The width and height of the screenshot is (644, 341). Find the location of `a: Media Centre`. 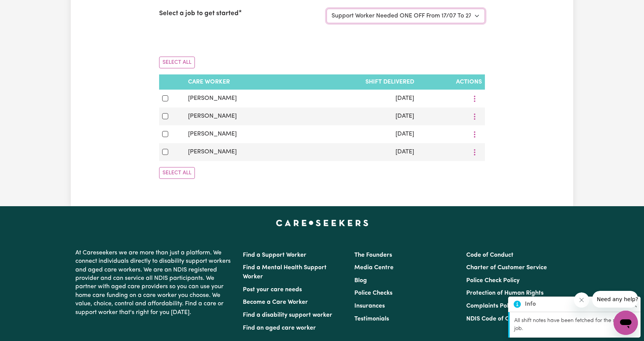

a: Media Centre is located at coordinates (373, 268).